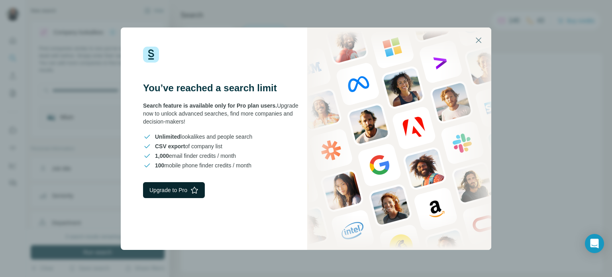 This screenshot has height=277, width=612. What do you see at coordinates (210, 106) in the screenshot?
I see `span: Search feature is available only for Pro plan users.` at bounding box center [210, 106].